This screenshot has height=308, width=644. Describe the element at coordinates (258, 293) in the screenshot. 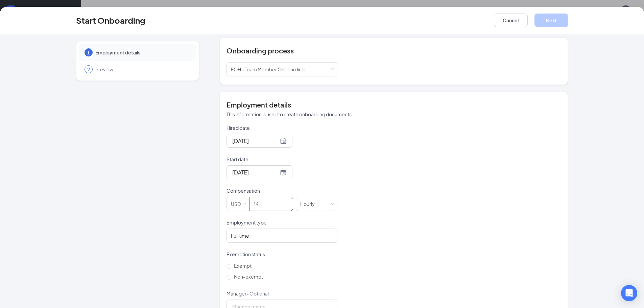

I see `span: - Optional` at that location.